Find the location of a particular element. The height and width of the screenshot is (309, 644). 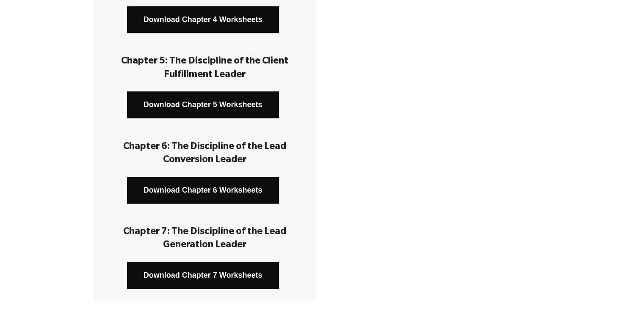

a: Download Chapter 6 Worksheets is located at coordinates (203, 190).